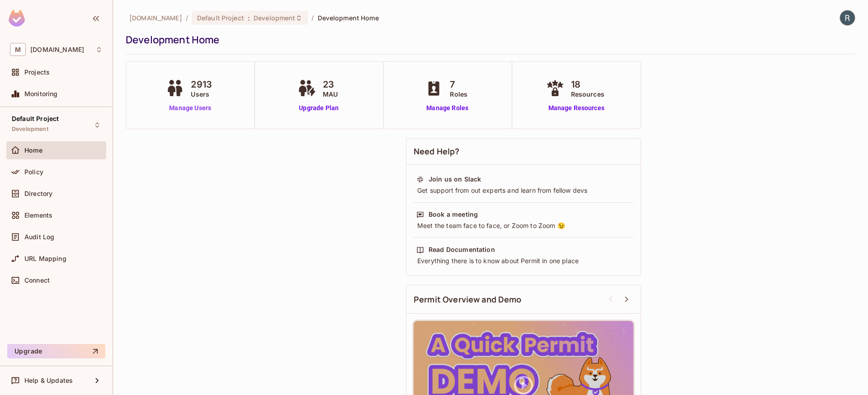  I want to click on a: Manage Resources, so click(576, 108).